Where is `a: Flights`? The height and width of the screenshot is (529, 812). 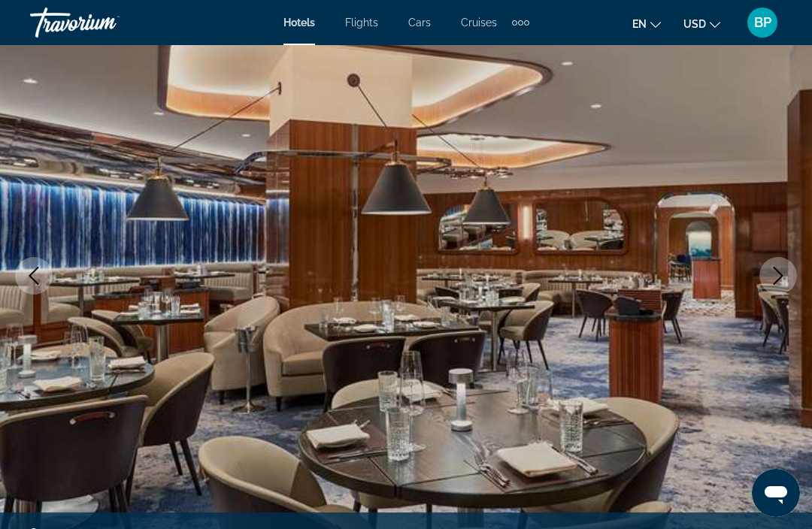 a: Flights is located at coordinates (362, 22).